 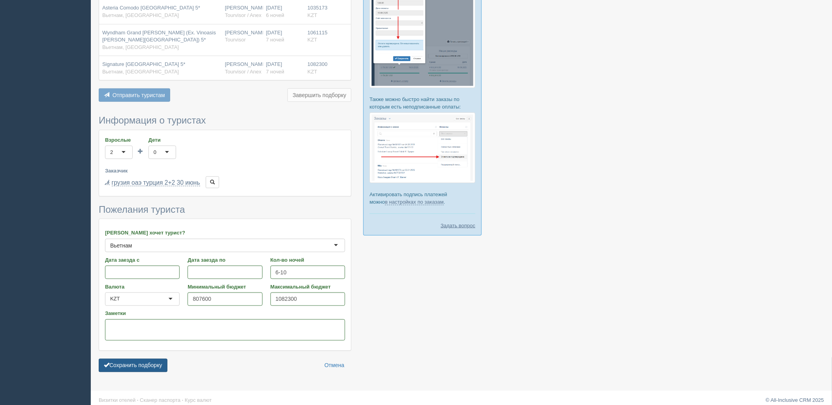 What do you see at coordinates (225, 260) in the screenshot?
I see `label: Дата заезда по` at bounding box center [225, 260].